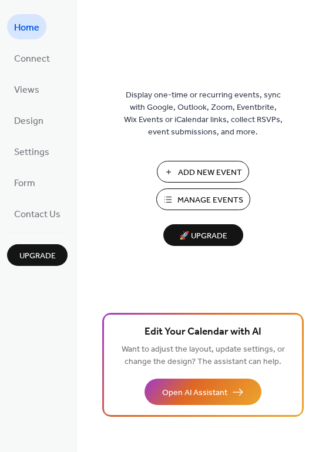 Image resolution: width=329 pixels, height=452 pixels. What do you see at coordinates (29, 121) in the screenshot?
I see `span: Design` at bounding box center [29, 121].